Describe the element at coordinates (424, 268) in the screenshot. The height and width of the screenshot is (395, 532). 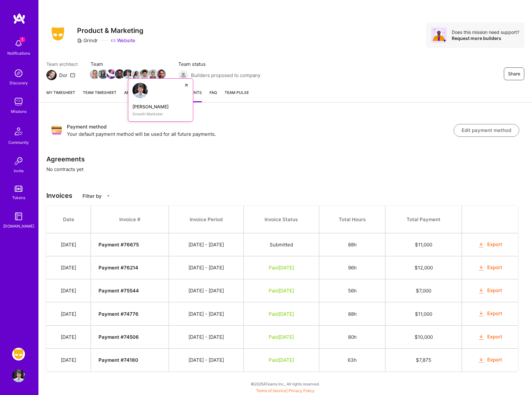
I see `td: $ 12,000` at that location.